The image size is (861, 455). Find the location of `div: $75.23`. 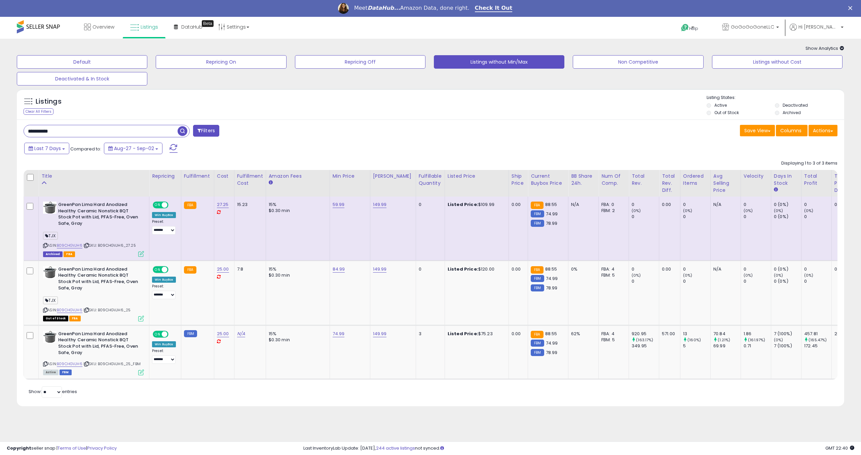

div: $75.23 is located at coordinates (476, 334).